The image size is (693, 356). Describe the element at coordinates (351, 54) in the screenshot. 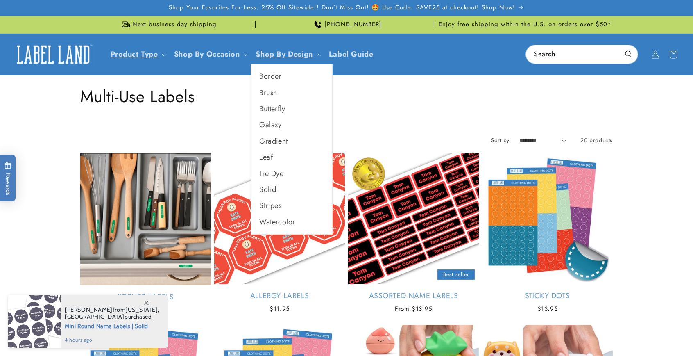

I see `a: Label Guide` at that location.